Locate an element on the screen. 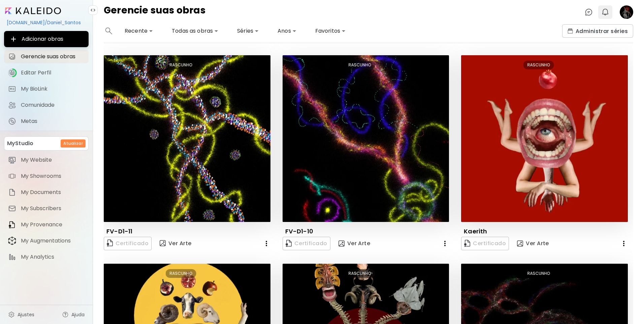 The height and width of the screenshot is (324, 644). button: bellIcon is located at coordinates (605, 12).